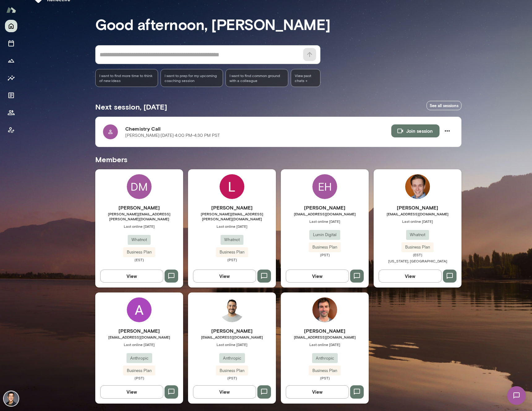 The image size is (532, 411). I want to click on button: Growth Plan, so click(11, 60).